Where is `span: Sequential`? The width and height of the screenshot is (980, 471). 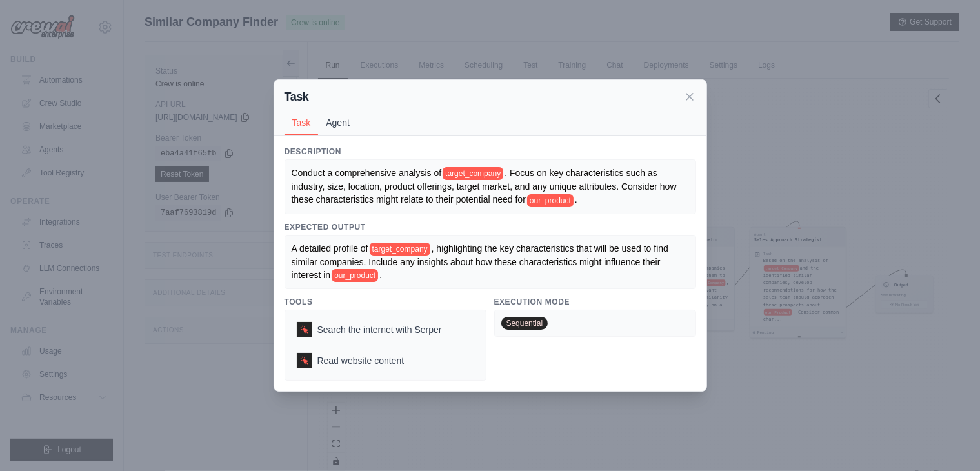 span: Sequential is located at coordinates (525, 323).